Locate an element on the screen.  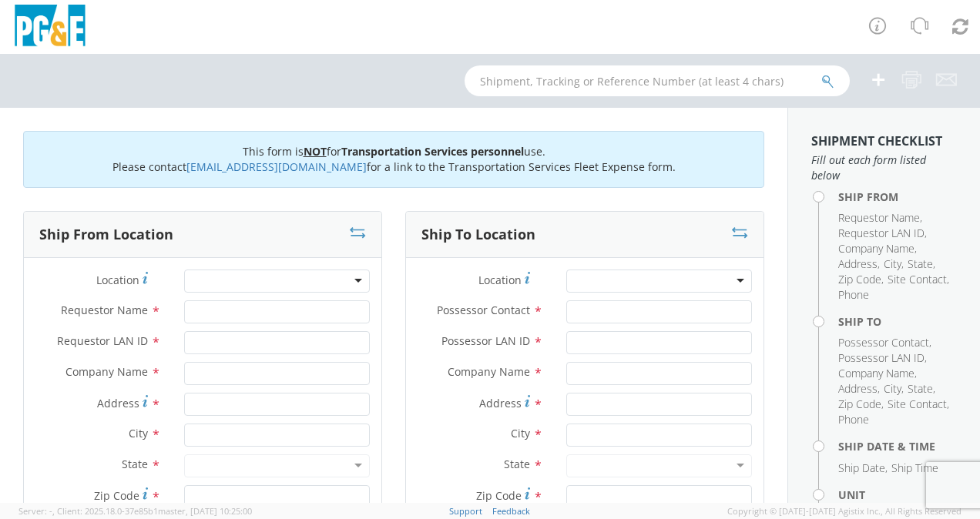
a: Support is located at coordinates (466, 510).